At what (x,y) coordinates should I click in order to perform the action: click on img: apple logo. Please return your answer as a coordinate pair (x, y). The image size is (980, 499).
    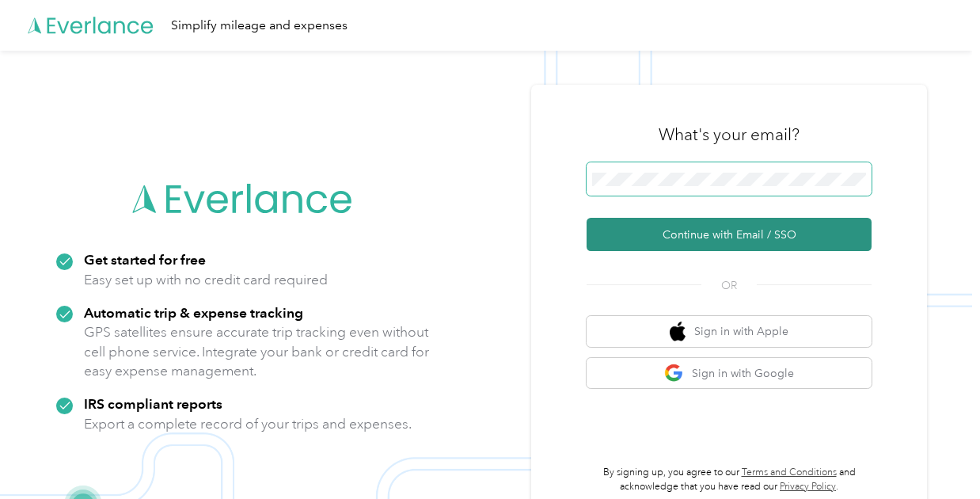
    Looking at the image, I should click on (678, 331).